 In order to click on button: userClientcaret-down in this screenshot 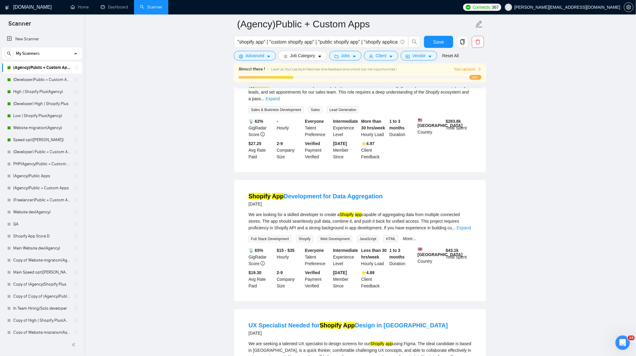, I will do `click(381, 56)`.